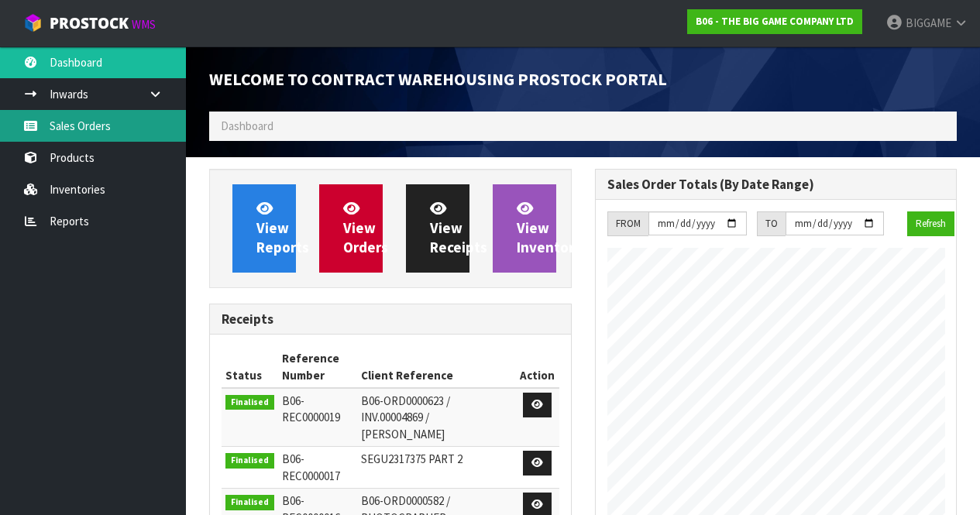 The width and height of the screenshot is (980, 515). Describe the element at coordinates (774, 21) in the screenshot. I see `strong: B06 - THE BIG GAME COMPANY LTD` at that location.